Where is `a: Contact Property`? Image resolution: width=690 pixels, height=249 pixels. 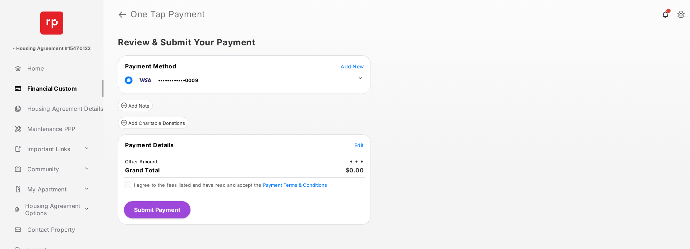 a: Contact Property is located at coordinates (57, 229).